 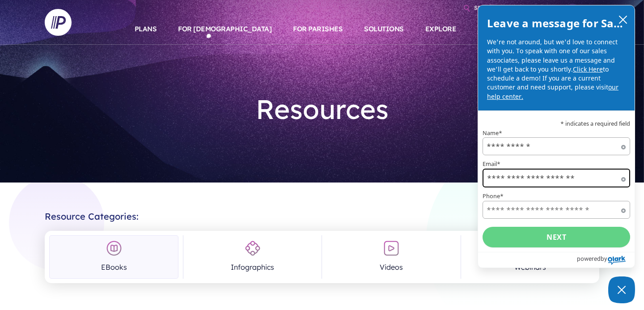 What do you see at coordinates (391, 248) in the screenshot?
I see `img: Videos Icon` at bounding box center [391, 248].